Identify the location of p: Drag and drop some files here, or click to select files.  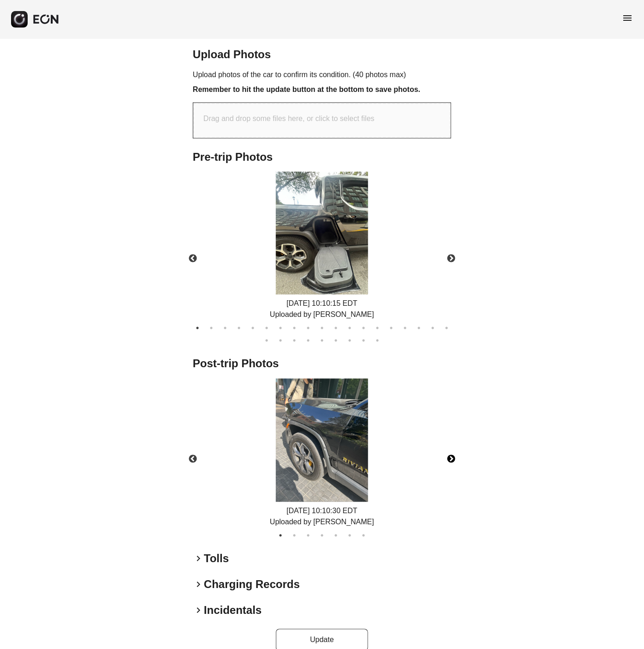
(289, 119).